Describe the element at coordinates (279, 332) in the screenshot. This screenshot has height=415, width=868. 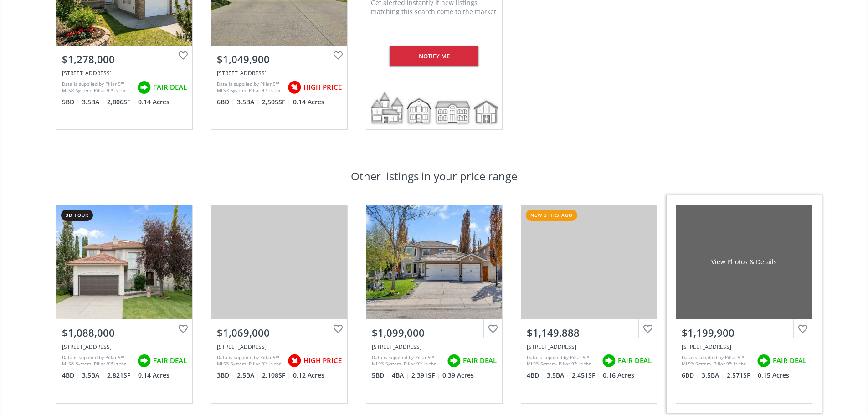
I see `div: $1,069,000` at that location.